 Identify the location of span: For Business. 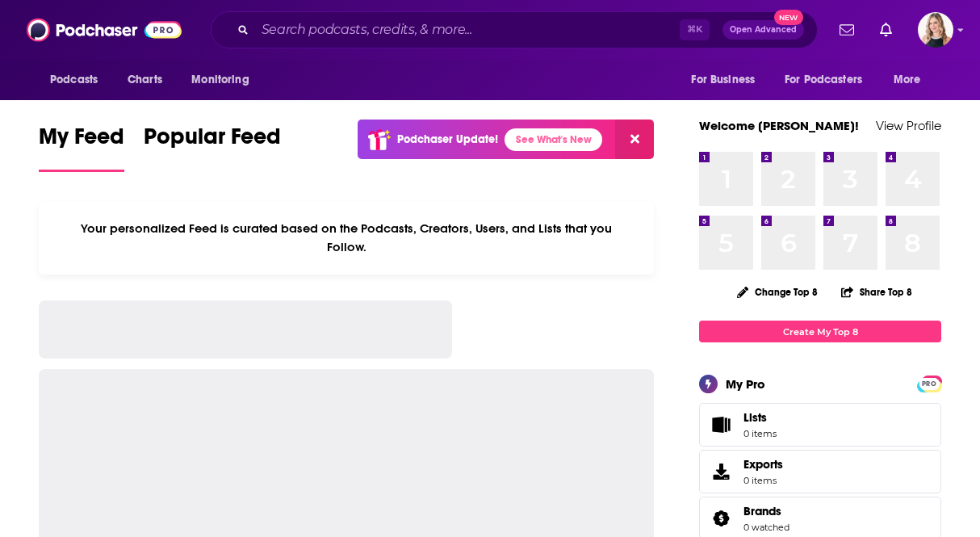
(723, 80).